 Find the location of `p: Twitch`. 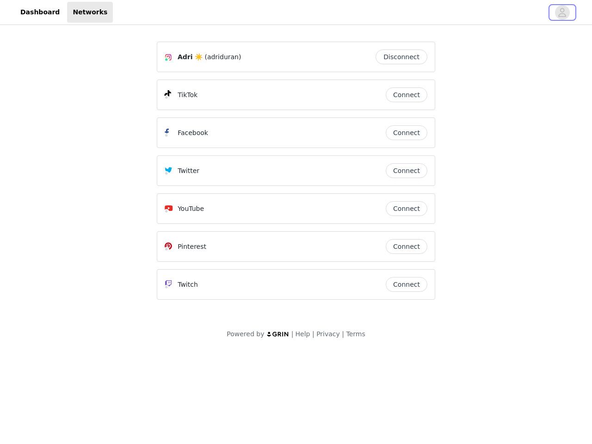

p: Twitch is located at coordinates (188, 285).